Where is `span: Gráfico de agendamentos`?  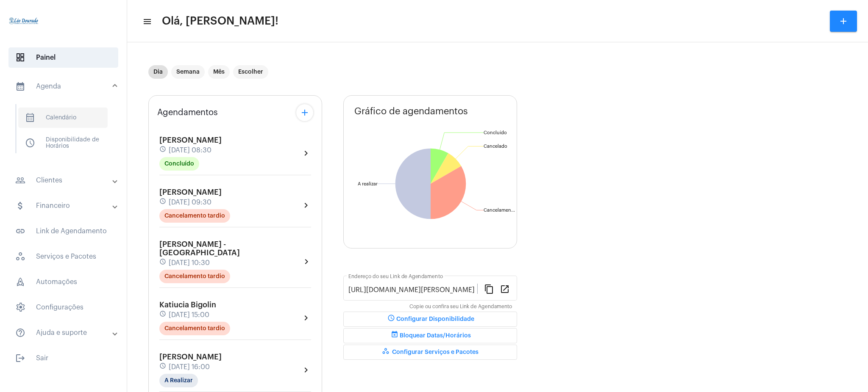
span: Gráfico de agendamentos is located at coordinates (411, 111).